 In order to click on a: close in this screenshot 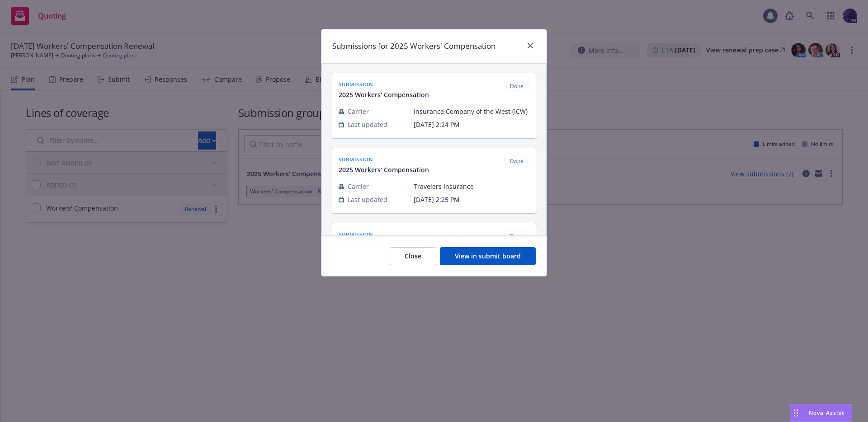, I will do `click(530, 46)`.